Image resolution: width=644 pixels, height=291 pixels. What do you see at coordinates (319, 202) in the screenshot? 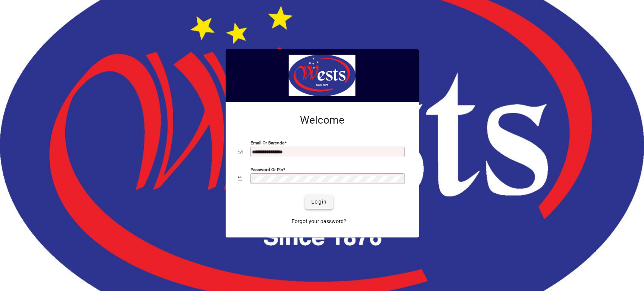
I see `button: Login` at bounding box center [319, 202].